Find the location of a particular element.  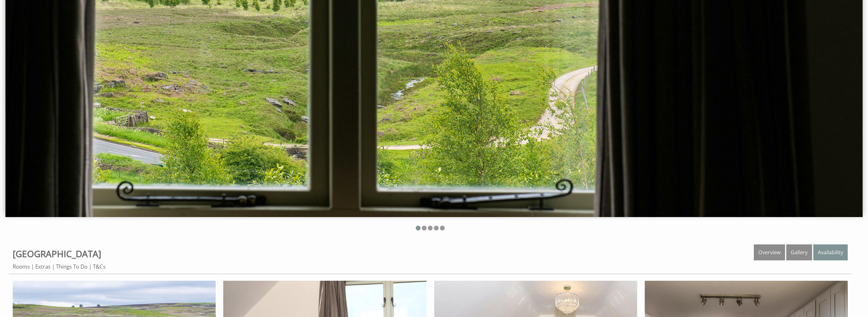

a: T&Cs is located at coordinates (99, 266).